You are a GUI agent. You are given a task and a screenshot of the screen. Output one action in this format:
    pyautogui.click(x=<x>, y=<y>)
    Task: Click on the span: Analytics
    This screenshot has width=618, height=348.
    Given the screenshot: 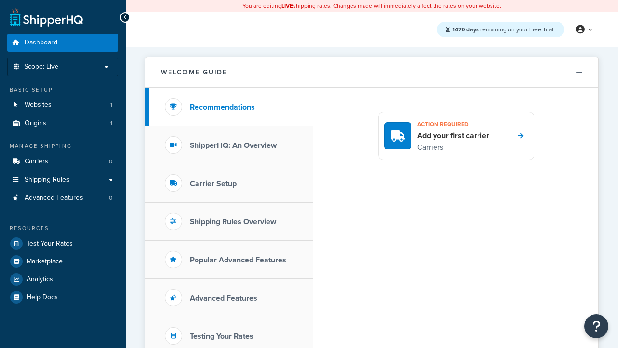 What is the action you would take?
    pyautogui.click(x=40, y=279)
    